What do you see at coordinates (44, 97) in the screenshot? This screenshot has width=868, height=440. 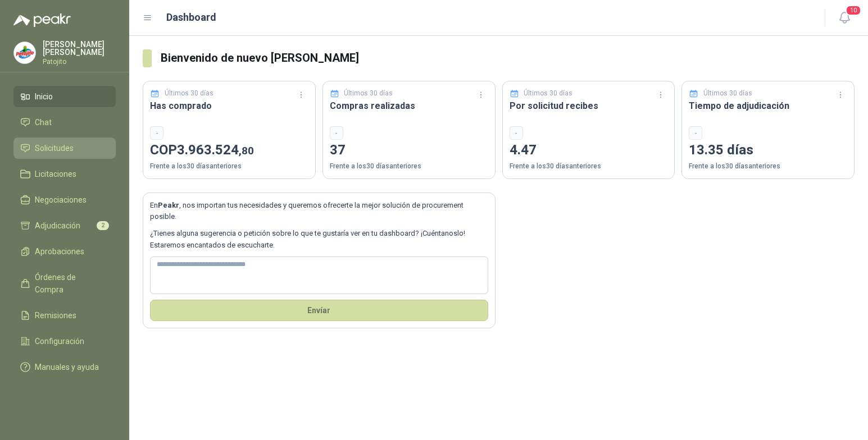 I see `span: Inicio` at bounding box center [44, 97].